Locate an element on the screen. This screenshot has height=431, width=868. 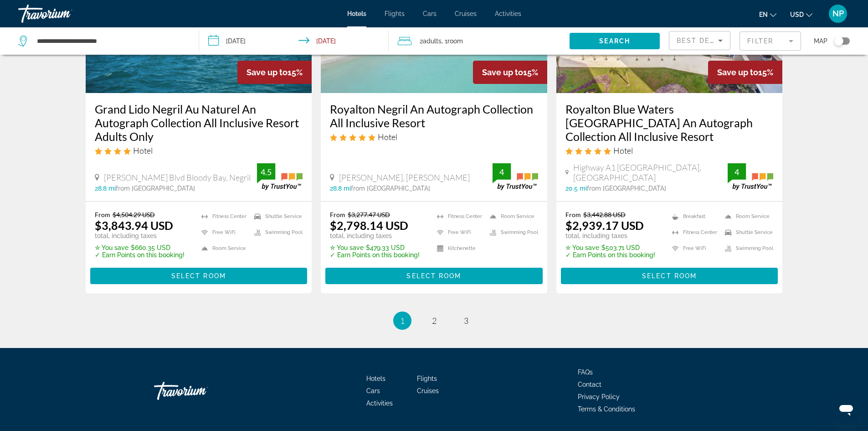
a: Activities is located at coordinates (380, 404).